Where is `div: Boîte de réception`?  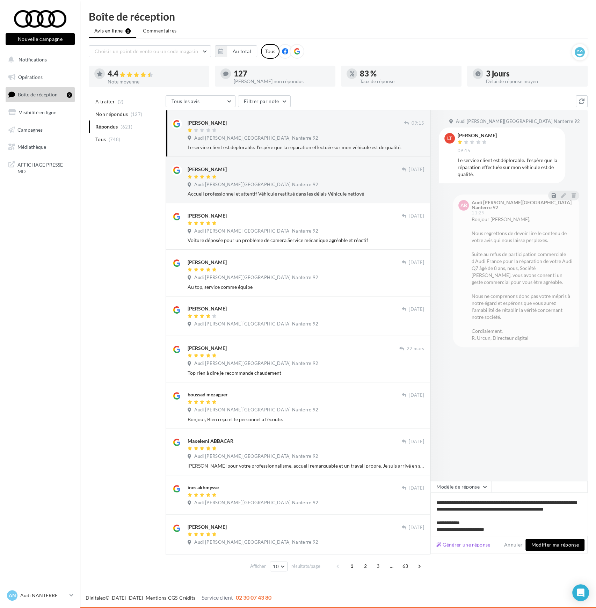 div: Boîte de réception is located at coordinates (338, 16).